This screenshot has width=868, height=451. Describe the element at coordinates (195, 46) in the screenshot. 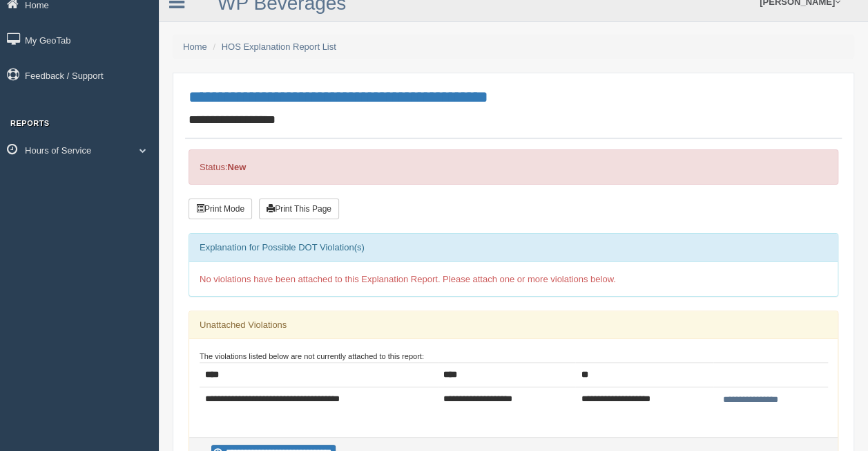

I see `a: Home` at that location.